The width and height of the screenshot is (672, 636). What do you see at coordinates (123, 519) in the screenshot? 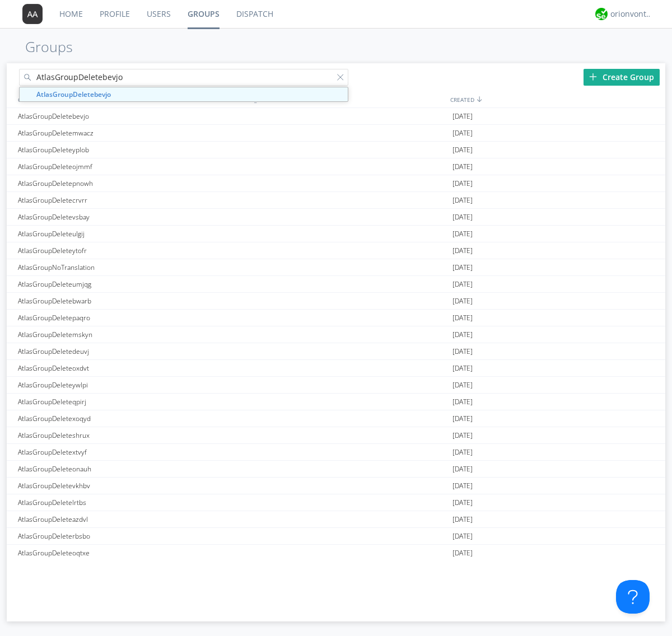
I see `div: AtlasGroupDeleteazdvl` at bounding box center [123, 519].